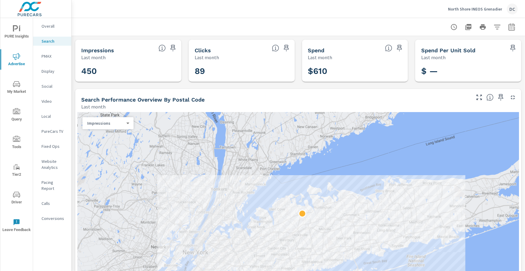  What do you see at coordinates (203, 50) in the screenshot?
I see `h5: Clicks` at bounding box center [203, 50].